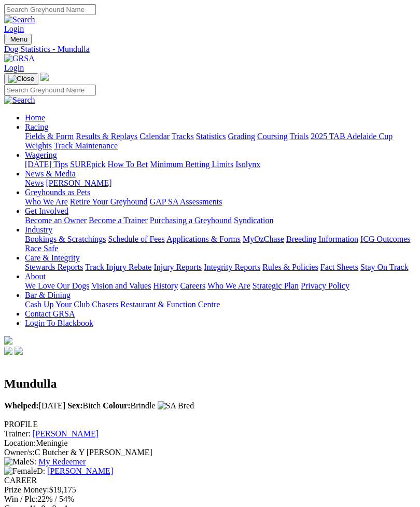 The height and width of the screenshot is (507, 420). I want to click on a: Fields & Form, so click(50, 136).